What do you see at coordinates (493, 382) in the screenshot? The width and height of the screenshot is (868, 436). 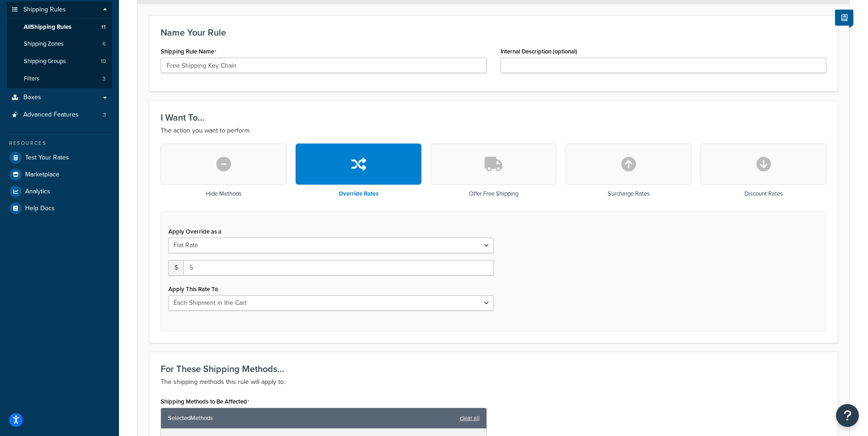 I see `p: The shipping methods this rule will apply to.` at bounding box center [493, 382].